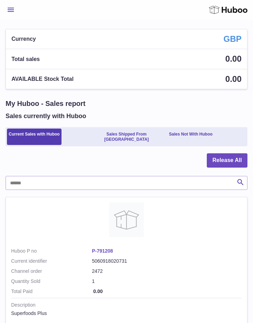 The height and width of the screenshot is (323, 253). What do you see at coordinates (52, 291) in the screenshot?
I see `strong: Total Paid` at bounding box center [52, 291].